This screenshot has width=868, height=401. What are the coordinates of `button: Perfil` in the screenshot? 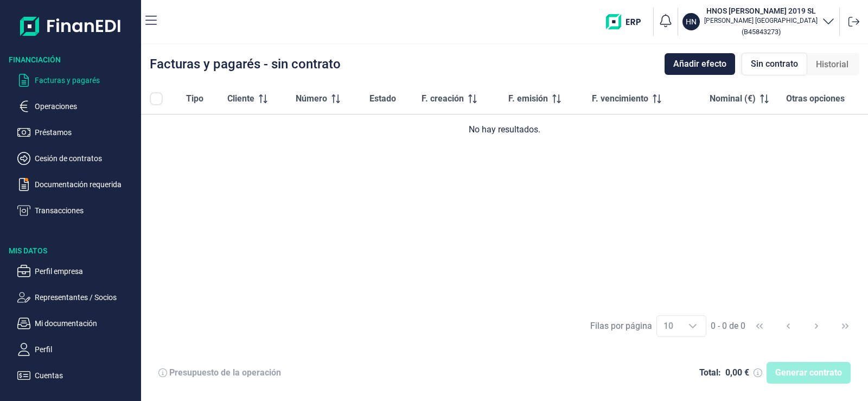 It's located at (77, 349).